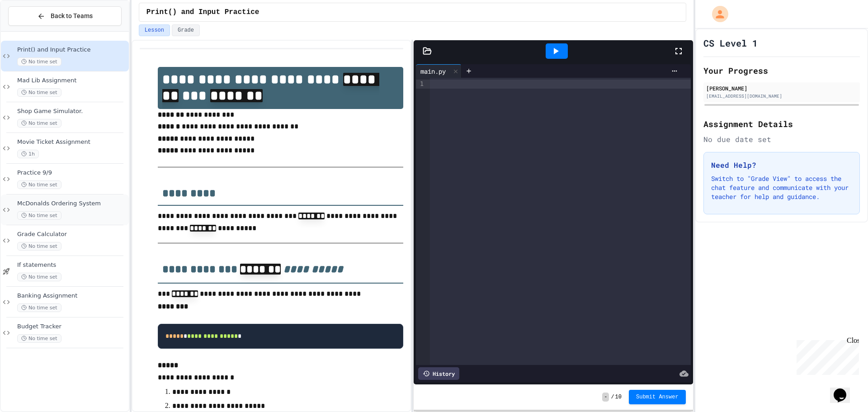  Describe the element at coordinates (716, 14) in the screenshot. I see `div: My Account` at that location.